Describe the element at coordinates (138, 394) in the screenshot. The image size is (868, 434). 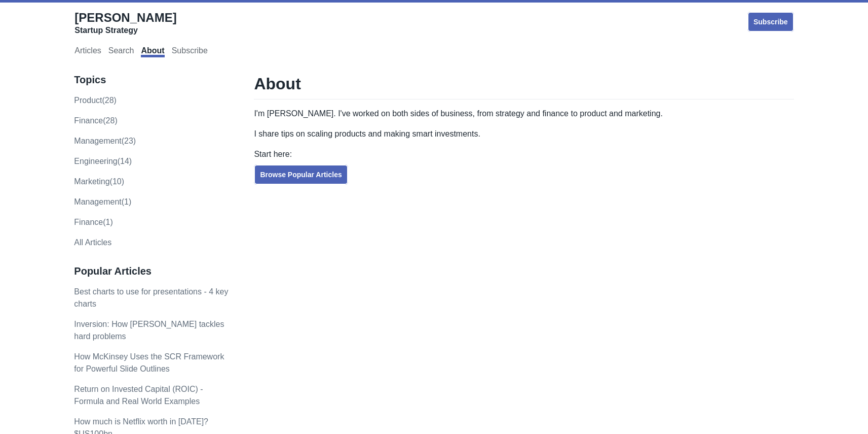
I see `a: Return on Invested Capital (ROIC) - Formula and Real World Examples` at that location.